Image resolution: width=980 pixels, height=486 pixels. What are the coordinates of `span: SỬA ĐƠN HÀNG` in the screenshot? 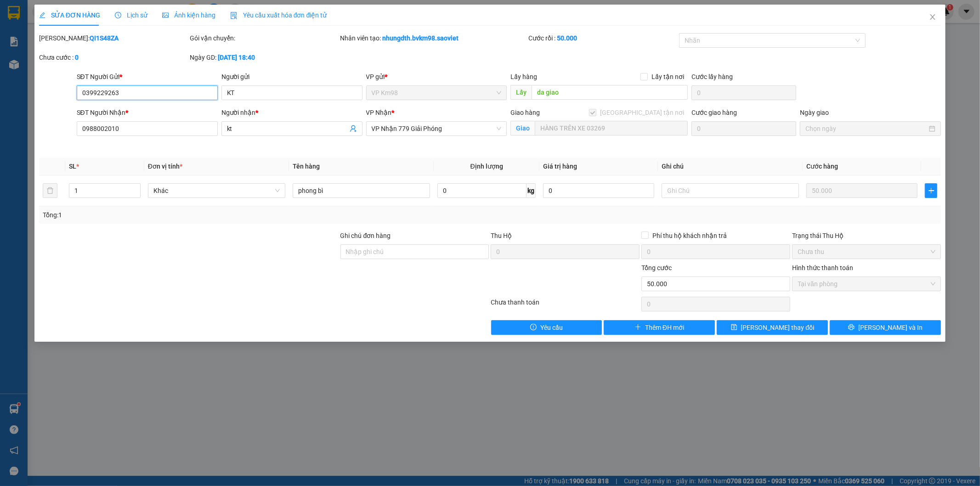 It's located at (70, 16).